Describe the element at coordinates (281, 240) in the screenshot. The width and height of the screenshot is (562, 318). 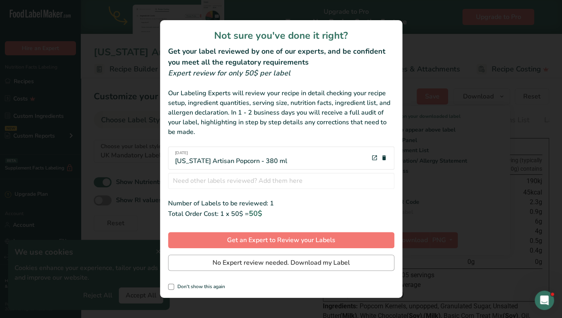
I see `button: Get an Expert to Review your Labels` at that location.